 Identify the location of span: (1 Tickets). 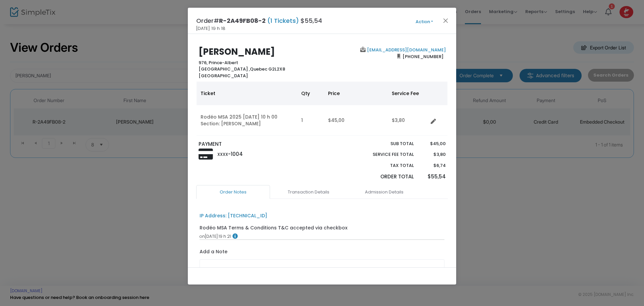
(283, 20).